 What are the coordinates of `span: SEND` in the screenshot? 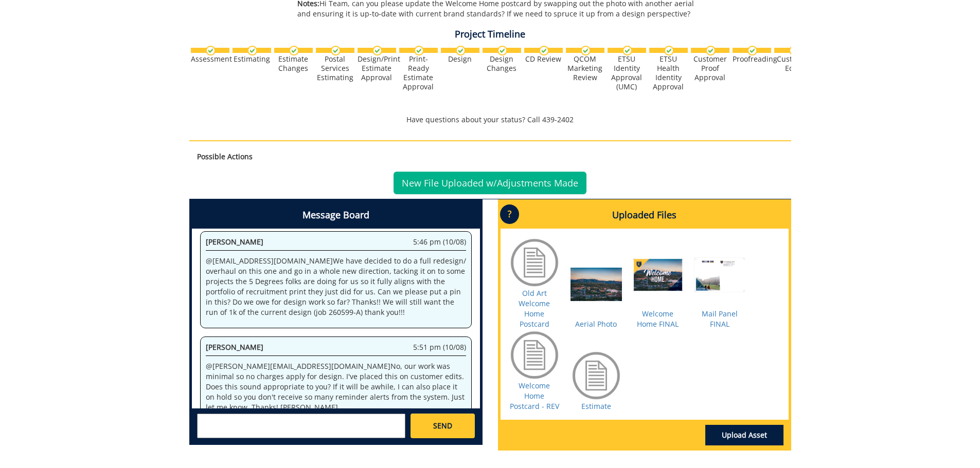 It's located at (443, 426).